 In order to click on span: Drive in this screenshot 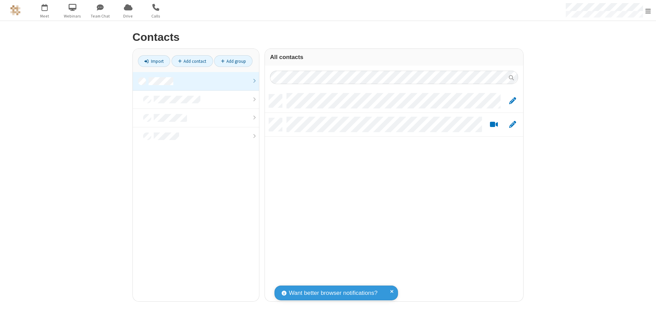, I will do `click(128, 16)`.